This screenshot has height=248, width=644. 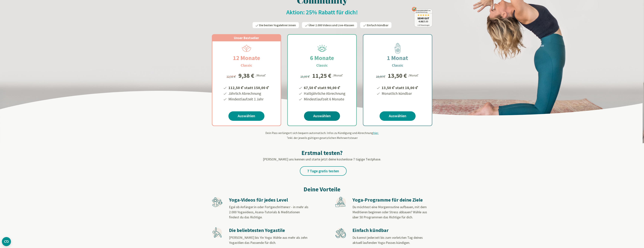 I want to click on li: 13,50 € statt 18,00 €, so click(x=400, y=88).